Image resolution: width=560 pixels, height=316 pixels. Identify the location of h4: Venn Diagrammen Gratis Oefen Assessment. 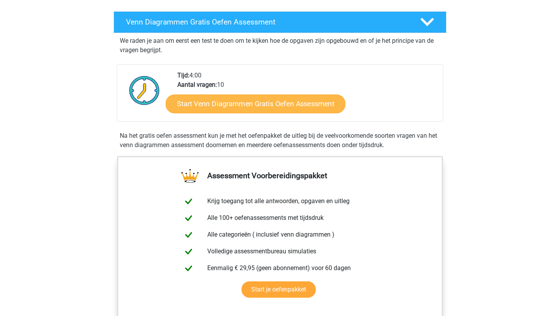
(267, 22).